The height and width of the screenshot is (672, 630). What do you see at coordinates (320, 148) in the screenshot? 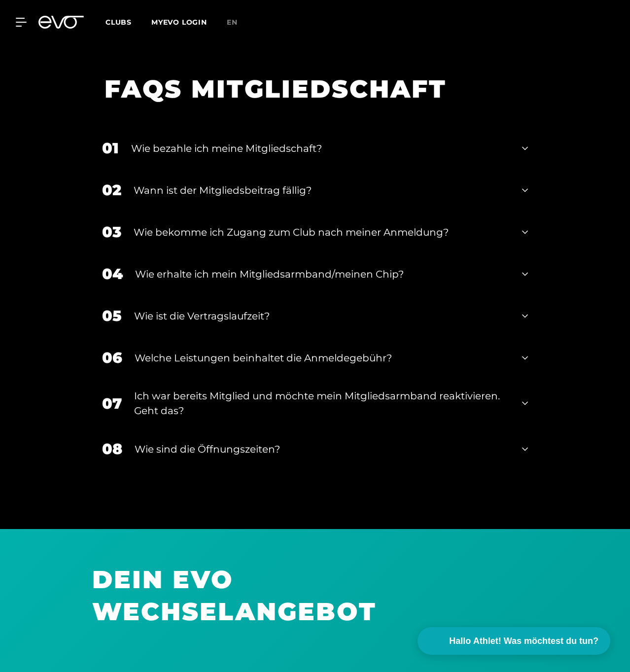
I see `div: Wie bezahle ich meine Mitgliedschaft?` at bounding box center [320, 148].